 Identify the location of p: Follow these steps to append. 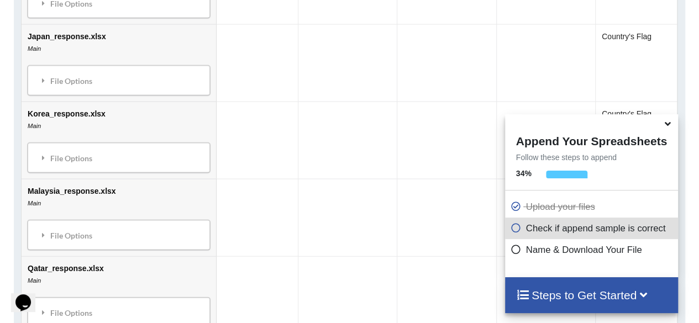
(591, 158).